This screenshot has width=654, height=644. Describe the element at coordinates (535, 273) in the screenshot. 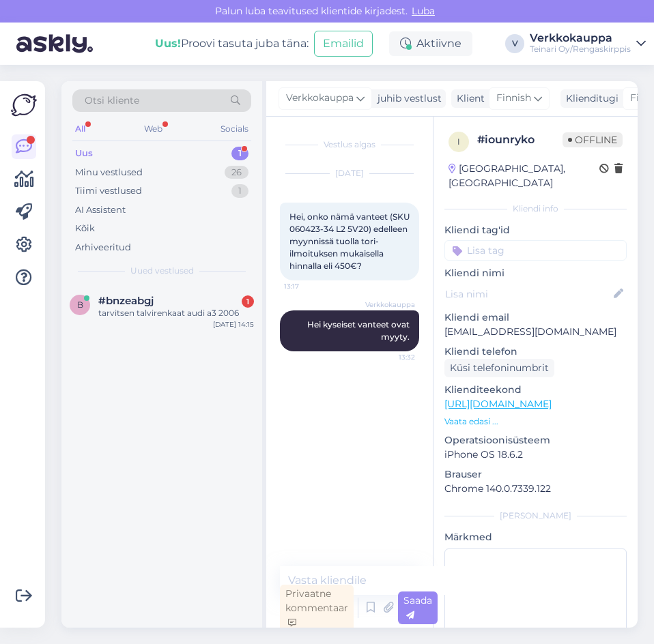

I see `p: Kliendi nimi` at that location.